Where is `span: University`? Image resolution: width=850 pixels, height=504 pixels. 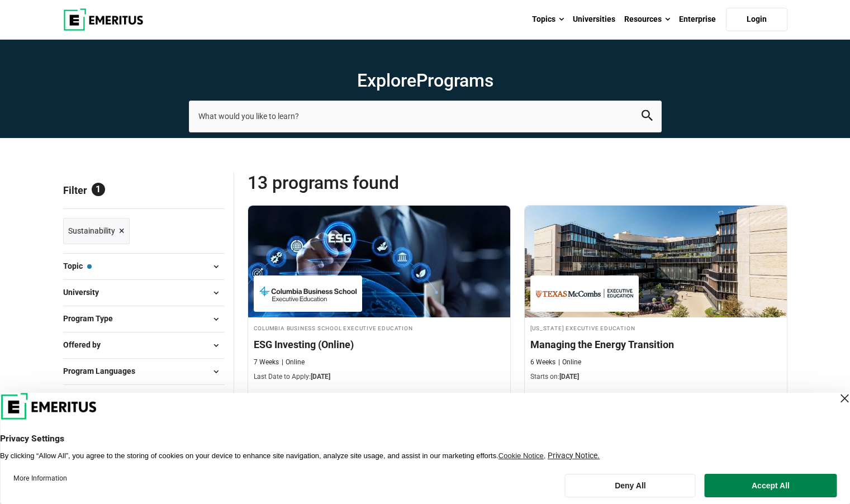 span: University is located at coordinates (85, 292).